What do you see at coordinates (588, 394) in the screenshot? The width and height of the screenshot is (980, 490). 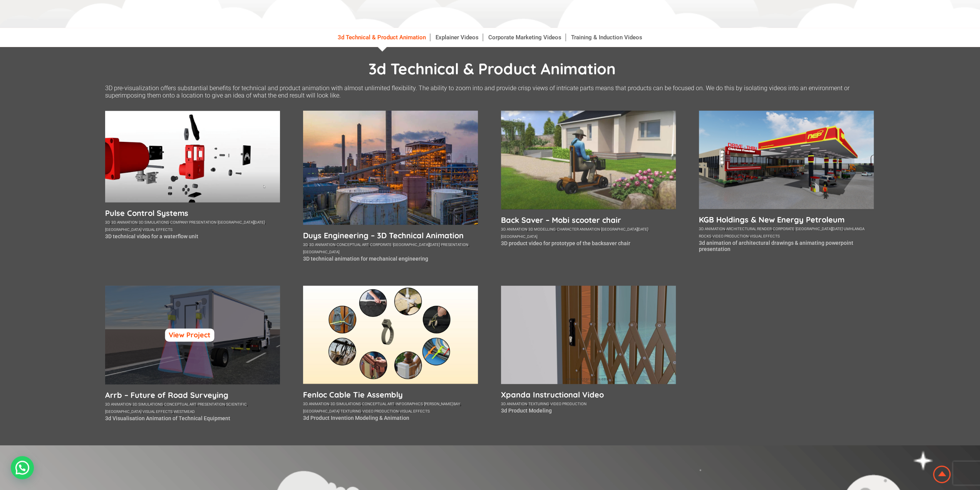 I see `h5: Xpanda Instructional Video` at bounding box center [588, 394].